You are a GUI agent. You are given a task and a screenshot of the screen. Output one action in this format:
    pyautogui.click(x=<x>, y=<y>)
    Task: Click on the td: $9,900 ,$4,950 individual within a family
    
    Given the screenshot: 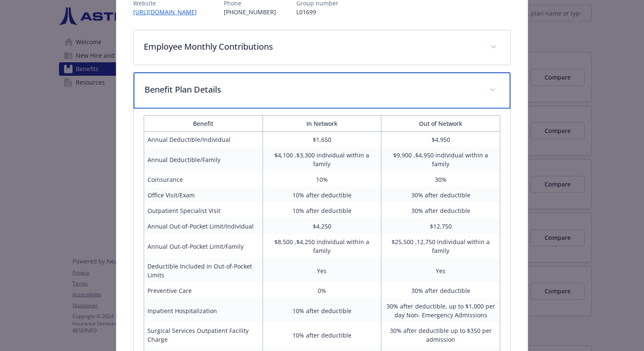 What is the action you would take?
    pyautogui.click(x=441, y=160)
    